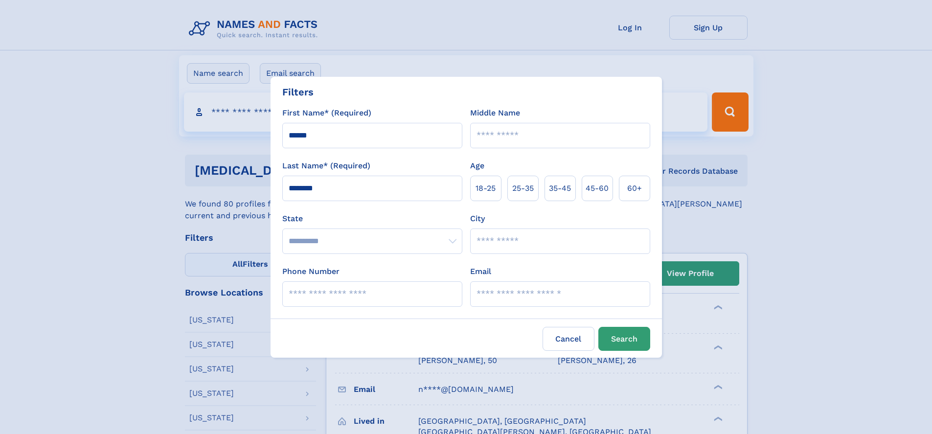 The height and width of the screenshot is (434, 932). What do you see at coordinates (326, 166) in the screenshot?
I see `label: Last Name* (Required)` at bounding box center [326, 166].